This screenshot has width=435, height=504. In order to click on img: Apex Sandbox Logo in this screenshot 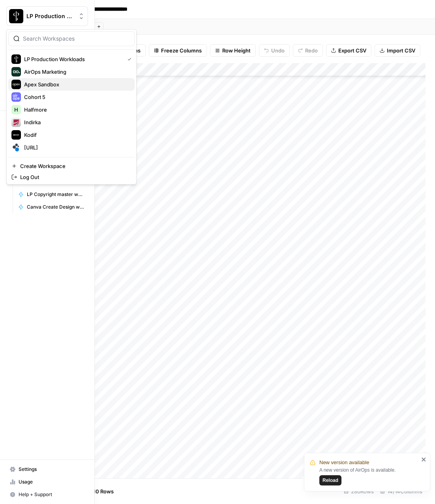, I will do `click(16, 84)`.